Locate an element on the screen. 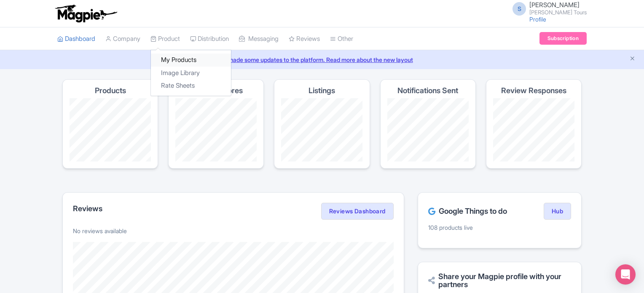 This screenshot has height=293, width=644. p: No reviews available is located at coordinates (233, 230).